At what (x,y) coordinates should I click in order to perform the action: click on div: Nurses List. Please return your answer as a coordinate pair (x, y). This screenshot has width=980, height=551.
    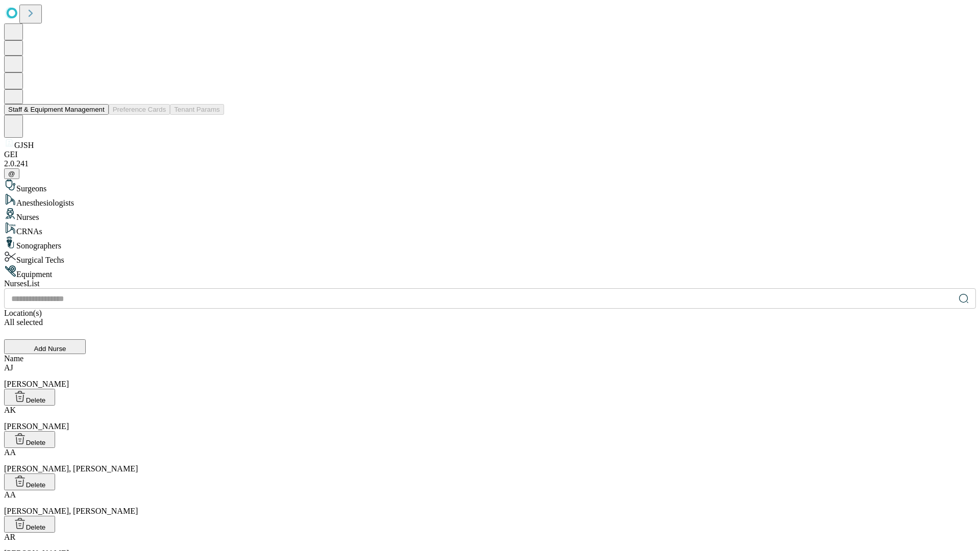
    Looking at the image, I should click on (490, 284).